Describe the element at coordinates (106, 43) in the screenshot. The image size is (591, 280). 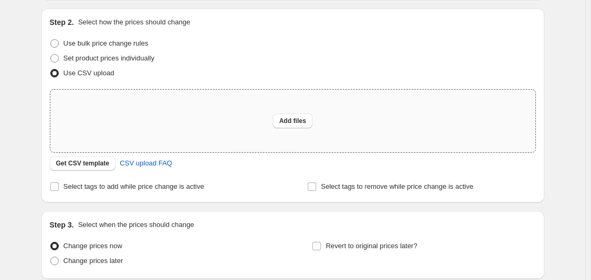
I see `span: Use bulk price change rules` at that location.